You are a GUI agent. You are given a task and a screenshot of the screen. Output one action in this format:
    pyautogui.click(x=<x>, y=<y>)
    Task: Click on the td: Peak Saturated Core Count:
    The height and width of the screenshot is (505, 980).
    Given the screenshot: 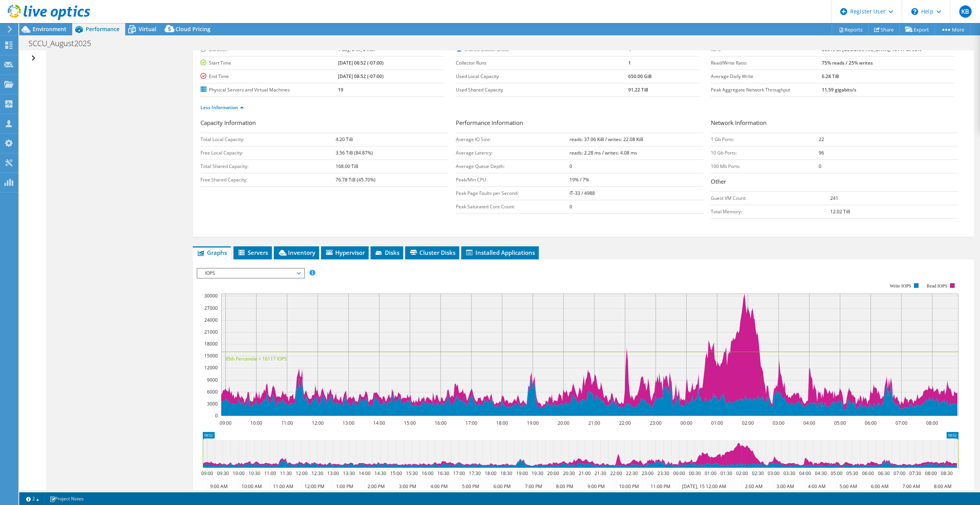 What is the action you would take?
    pyautogui.click(x=512, y=206)
    